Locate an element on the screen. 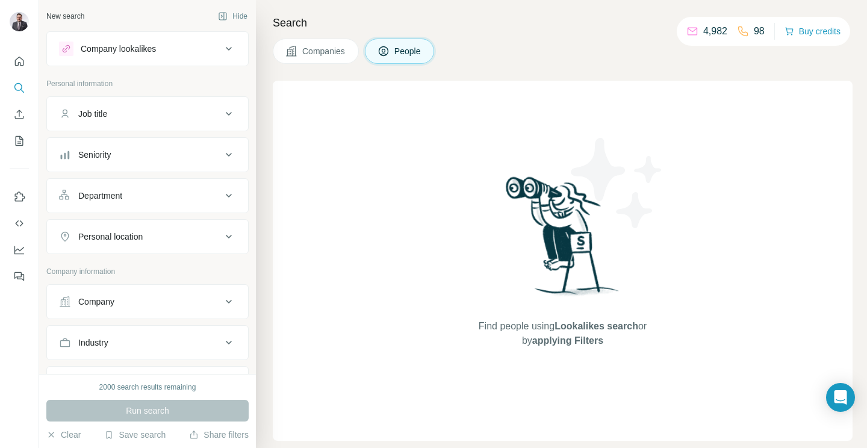 Image resolution: width=867 pixels, height=448 pixels. p: 98 is located at coordinates (760, 31).